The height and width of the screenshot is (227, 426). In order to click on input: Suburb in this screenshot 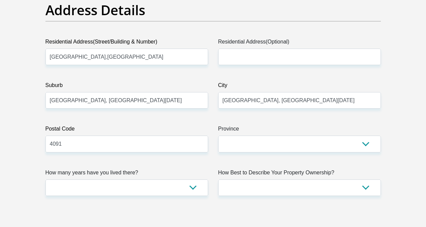, I will do `click(127, 100)`.